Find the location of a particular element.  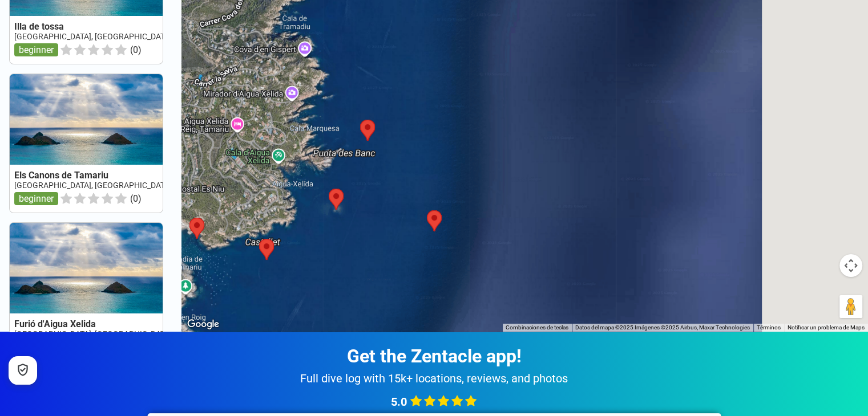

span: 5.0 is located at coordinates (399, 402).